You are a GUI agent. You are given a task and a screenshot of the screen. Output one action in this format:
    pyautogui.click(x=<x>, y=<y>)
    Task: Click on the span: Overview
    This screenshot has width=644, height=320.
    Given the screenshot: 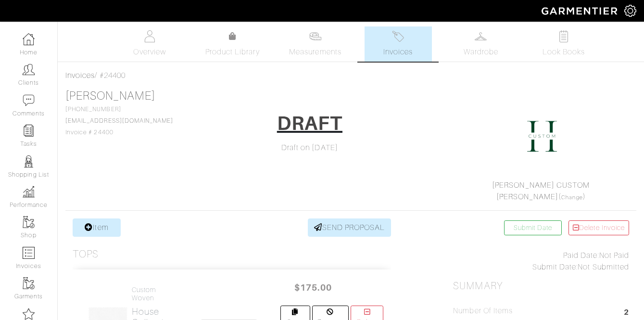 What is the action you would take?
    pyautogui.click(x=149, y=52)
    